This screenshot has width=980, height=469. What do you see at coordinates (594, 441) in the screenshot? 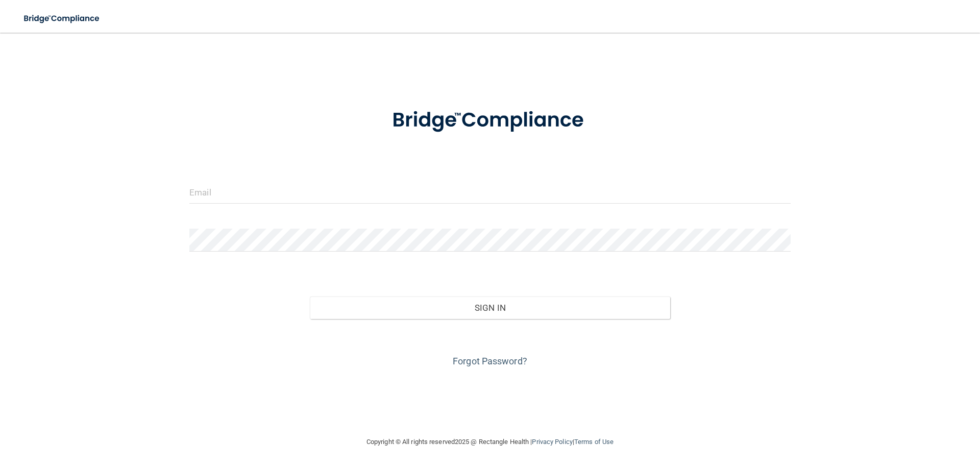
I see `a: Terms of Use` at bounding box center [594, 441].